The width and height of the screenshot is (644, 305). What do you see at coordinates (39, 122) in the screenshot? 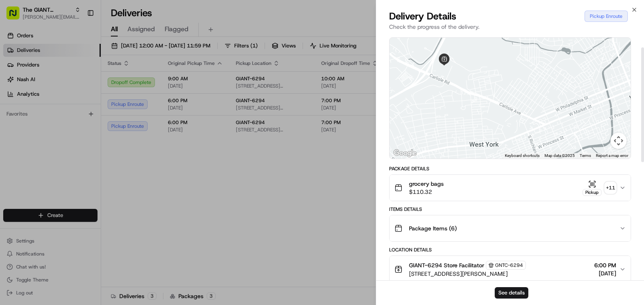
I see `span: Knowledge Base` at bounding box center [39, 122].